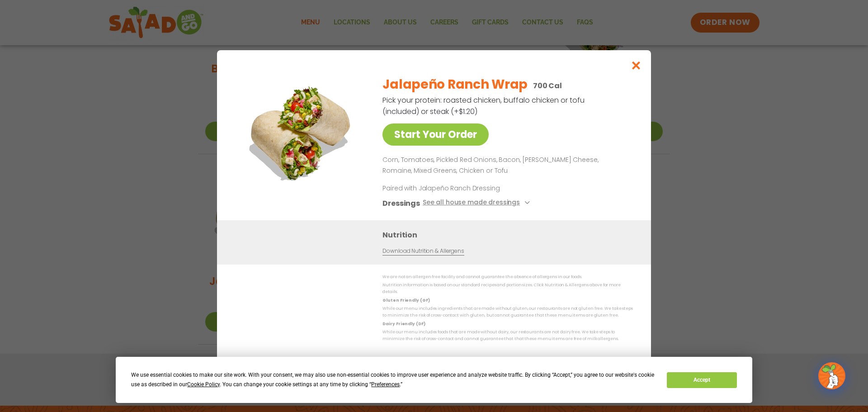 Image resolution: width=868 pixels, height=412 pixels. I want to click on img: wpChatIcon, so click(831, 376).